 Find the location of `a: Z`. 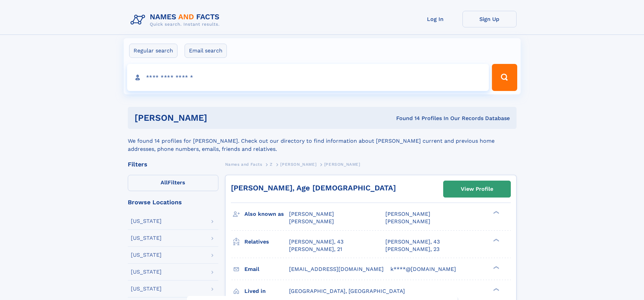

a: Z is located at coordinates (271, 164).